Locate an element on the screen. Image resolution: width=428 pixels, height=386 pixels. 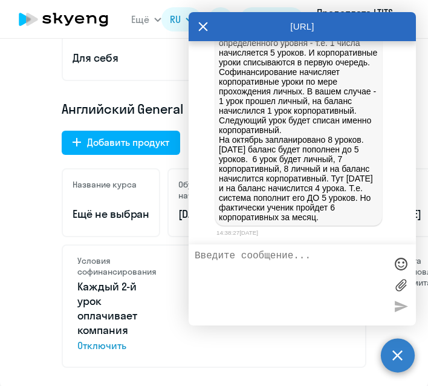
h5: Обучение начато is located at coordinates (197, 190).